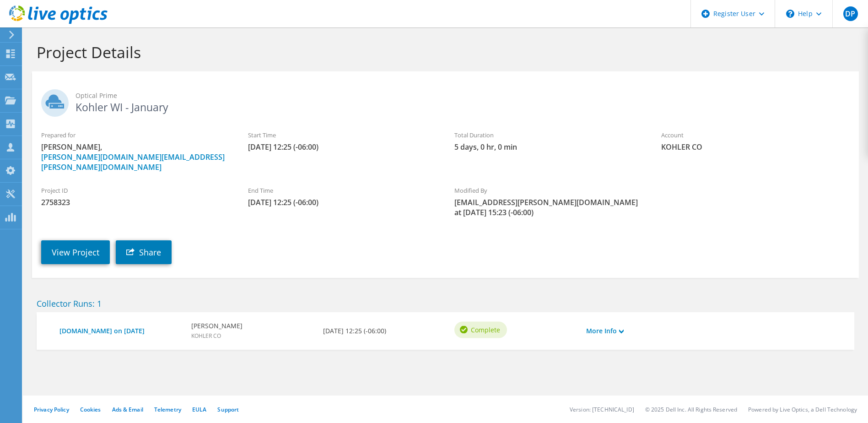 The image size is (868, 423). What do you see at coordinates (691, 409) in the screenshot?
I see `li: © 2025 Dell Inc. All Rights Reserved` at bounding box center [691, 409].